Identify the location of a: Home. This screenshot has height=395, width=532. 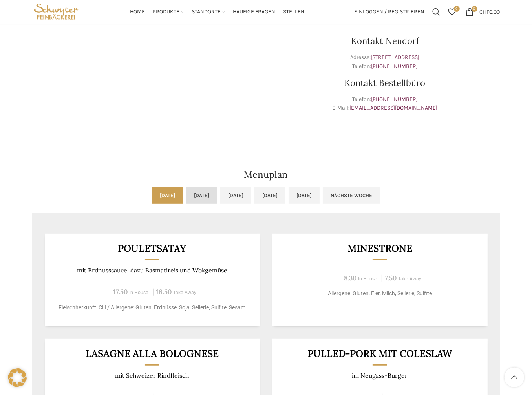
(137, 12).